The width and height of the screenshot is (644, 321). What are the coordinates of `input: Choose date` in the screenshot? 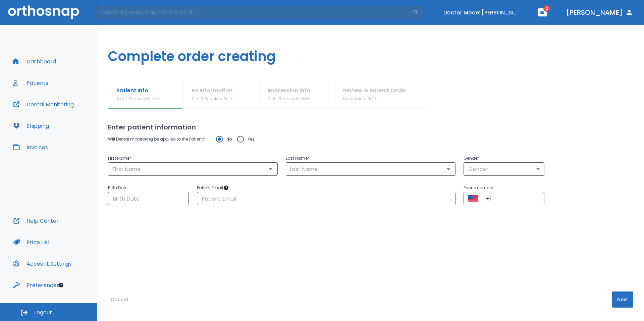 It's located at (148, 199).